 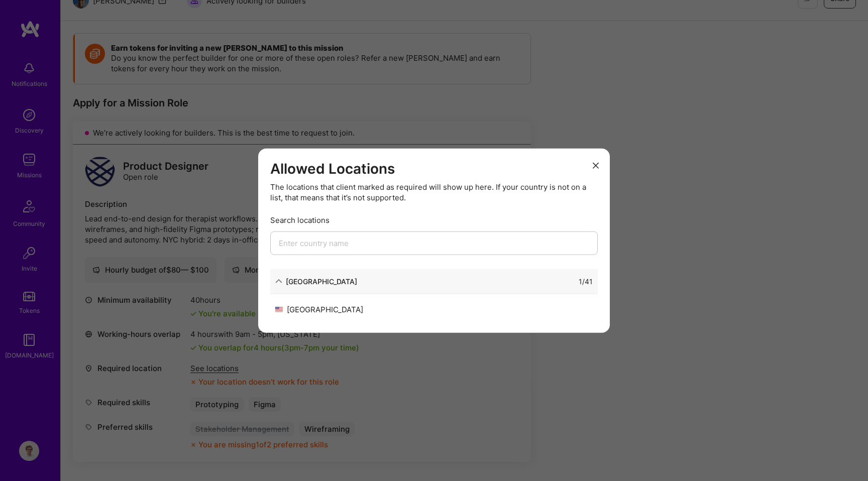 What do you see at coordinates (434, 192) in the screenshot?
I see `div: The locations that client marked as required will show up here. If your country is not on a list,...` at bounding box center [434, 192].